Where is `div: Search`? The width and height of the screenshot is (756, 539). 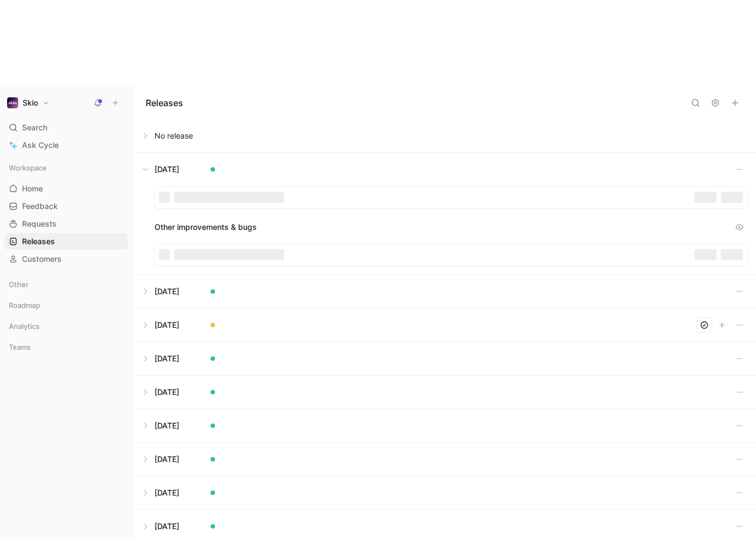 div: Search is located at coordinates (66, 128).